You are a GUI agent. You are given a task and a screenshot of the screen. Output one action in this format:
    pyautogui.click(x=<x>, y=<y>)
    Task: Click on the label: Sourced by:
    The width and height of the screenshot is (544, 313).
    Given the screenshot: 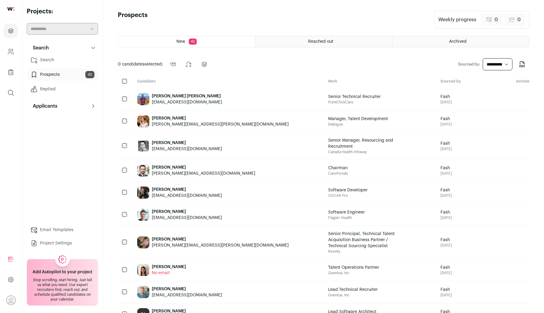 What is the action you would take?
    pyautogui.click(x=469, y=64)
    